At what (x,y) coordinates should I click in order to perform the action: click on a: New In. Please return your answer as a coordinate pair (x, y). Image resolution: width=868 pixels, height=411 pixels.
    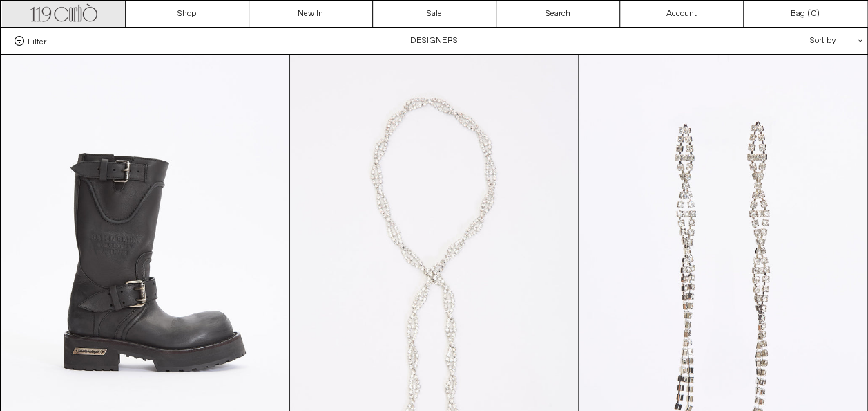
    Looking at the image, I should click on (311, 14).